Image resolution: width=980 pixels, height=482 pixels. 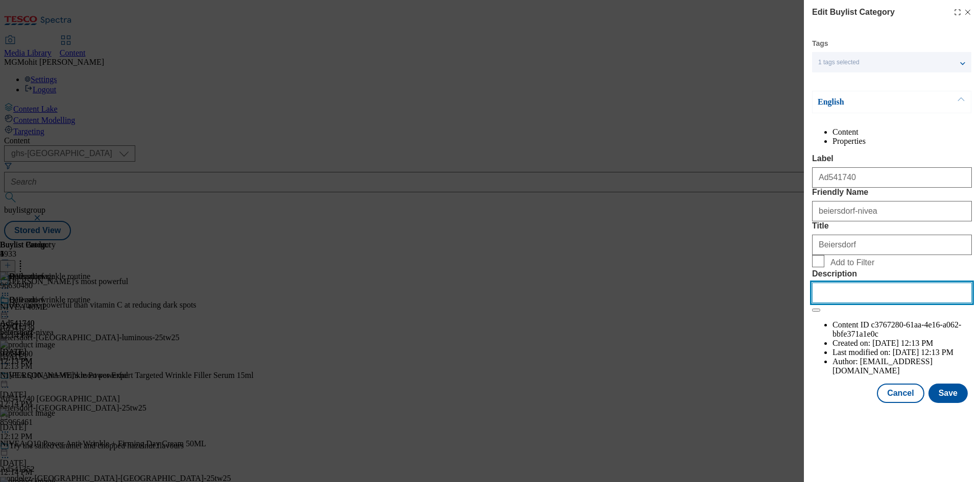 I want to click on h4: Edit Buylist Category, so click(x=854, y=12).